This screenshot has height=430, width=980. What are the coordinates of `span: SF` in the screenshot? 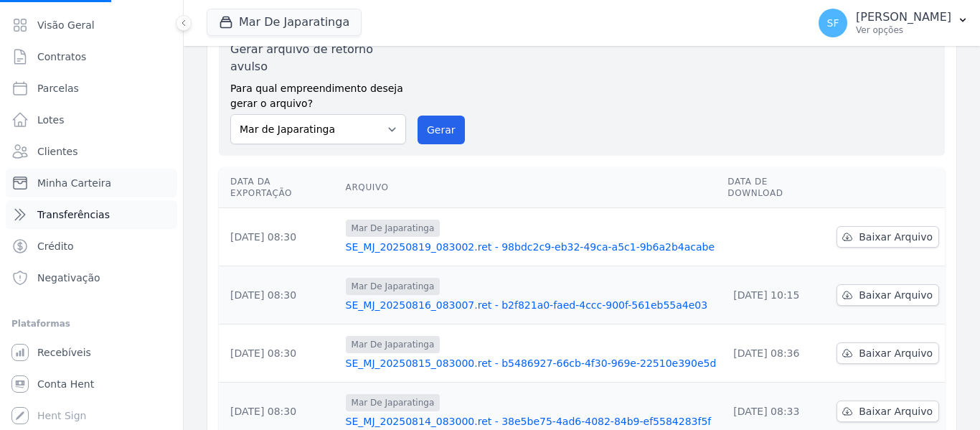 It's located at (833, 23).